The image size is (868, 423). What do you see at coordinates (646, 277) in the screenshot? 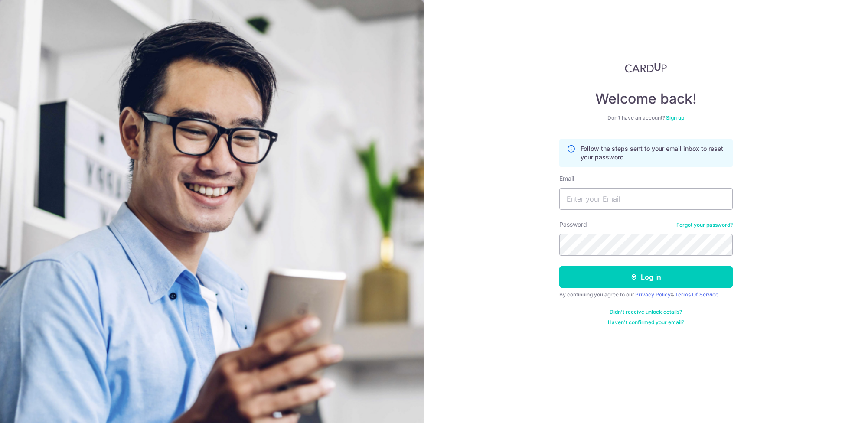
I see `button: Log in` at bounding box center [646, 277].